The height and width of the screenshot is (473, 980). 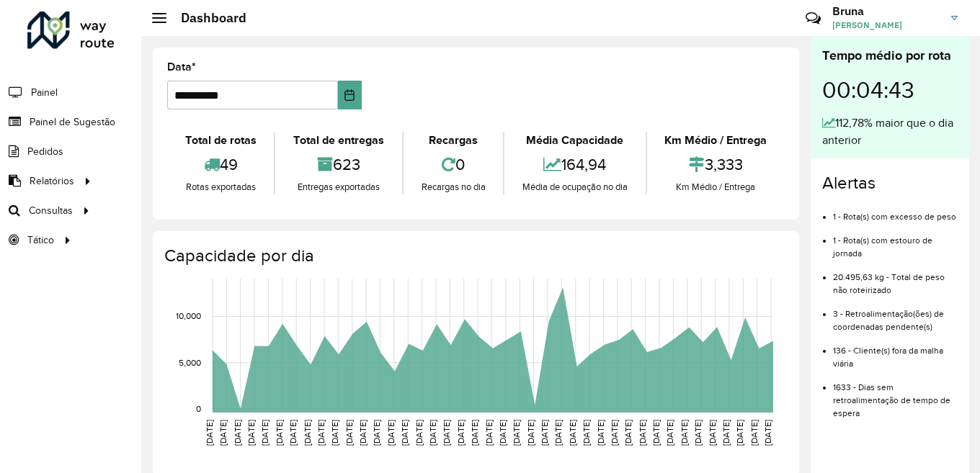 I want to click on li: 136 - Cliente(s) fora da malha viária, so click(x=894, y=352).